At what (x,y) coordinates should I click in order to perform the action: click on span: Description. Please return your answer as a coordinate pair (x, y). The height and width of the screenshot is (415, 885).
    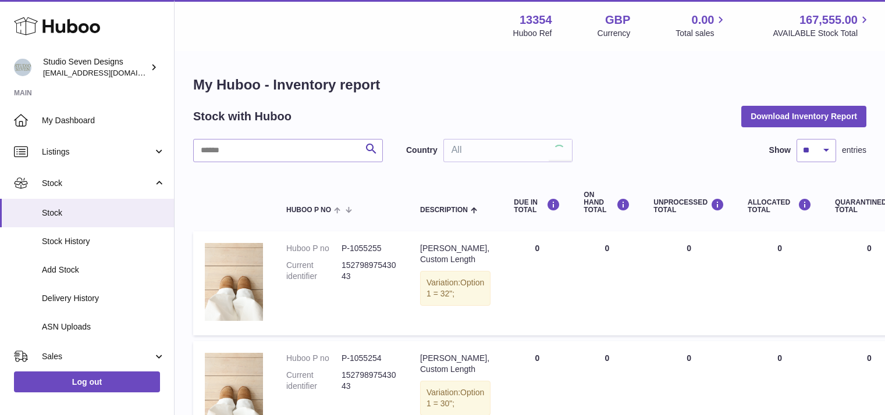
    Looking at the image, I should click on (444, 210).